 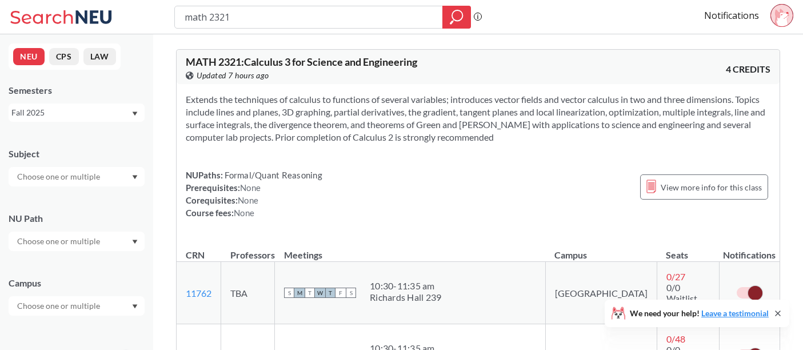 I want to click on div: magnifying glass, so click(x=457, y=17).